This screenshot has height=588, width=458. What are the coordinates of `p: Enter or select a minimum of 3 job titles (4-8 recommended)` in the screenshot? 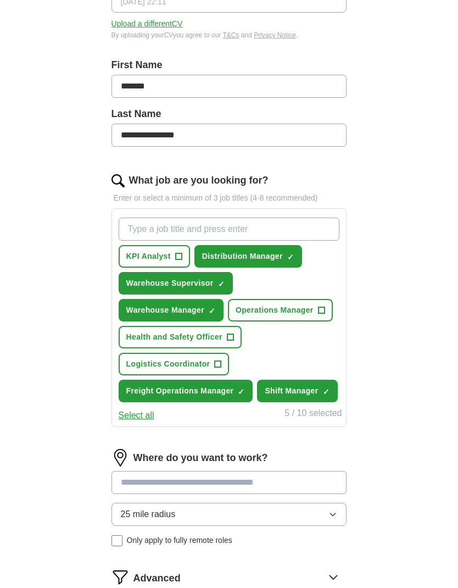 It's located at (229, 198).